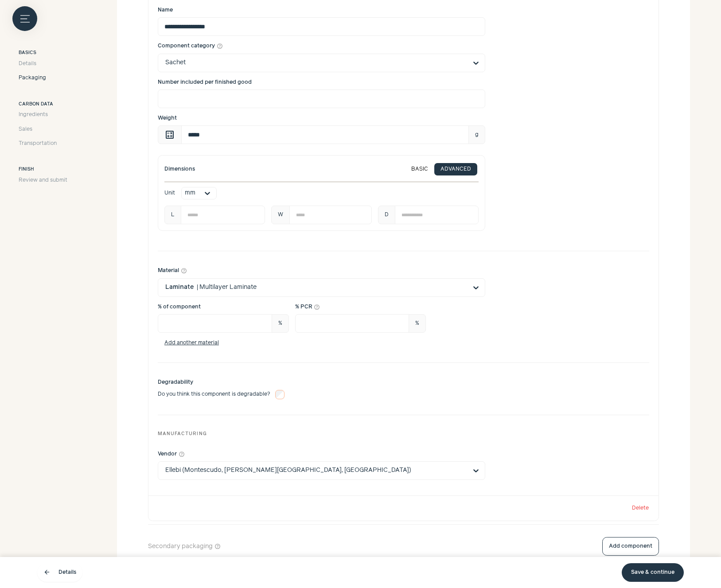  What do you see at coordinates (184, 271) in the screenshot?
I see `button: Material` at bounding box center [184, 271].